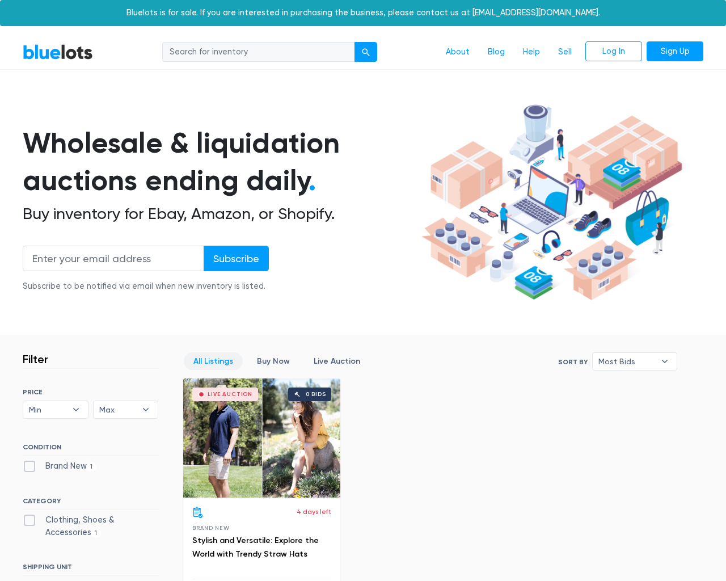 The width and height of the screenshot is (726, 581). Describe the element at coordinates (113, 258) in the screenshot. I see `input: Enter your email address` at that location.